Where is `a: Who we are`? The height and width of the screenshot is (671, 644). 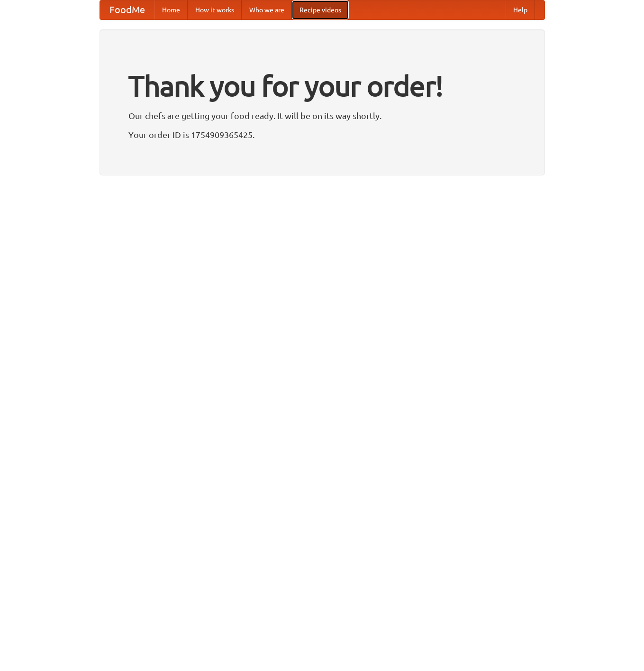
a: Who we are is located at coordinates (267, 10).